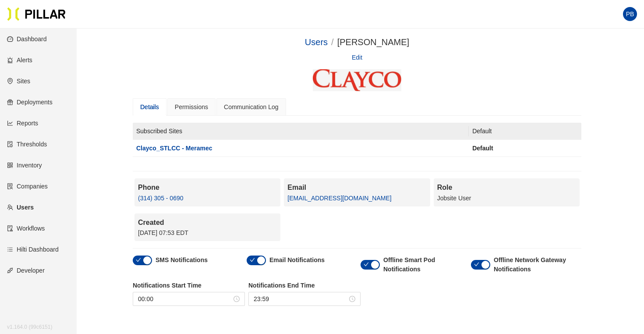 The width and height of the screenshot is (644, 334). Describe the element at coordinates (36, 14) in the screenshot. I see `img: Pillar Technologies` at that location.